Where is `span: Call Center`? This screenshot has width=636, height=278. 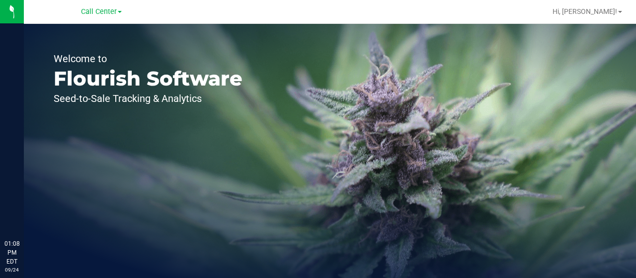
span: Call Center is located at coordinates (99, 11).